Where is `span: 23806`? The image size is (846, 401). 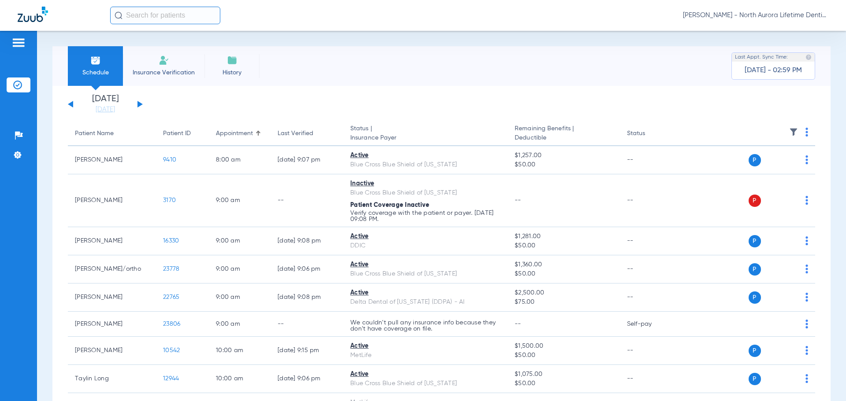
span: 23806 is located at coordinates (171, 324).